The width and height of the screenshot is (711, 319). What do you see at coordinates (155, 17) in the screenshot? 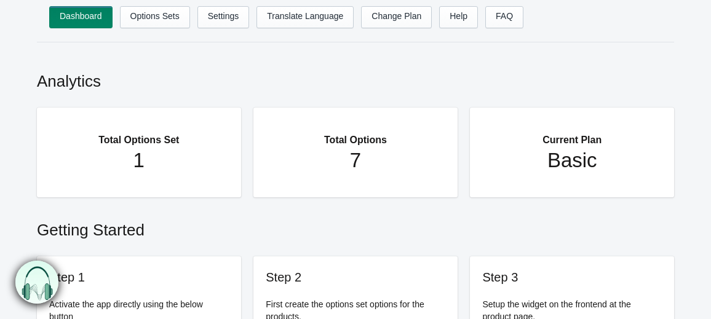
I see `a: Options Sets` at bounding box center [155, 17].